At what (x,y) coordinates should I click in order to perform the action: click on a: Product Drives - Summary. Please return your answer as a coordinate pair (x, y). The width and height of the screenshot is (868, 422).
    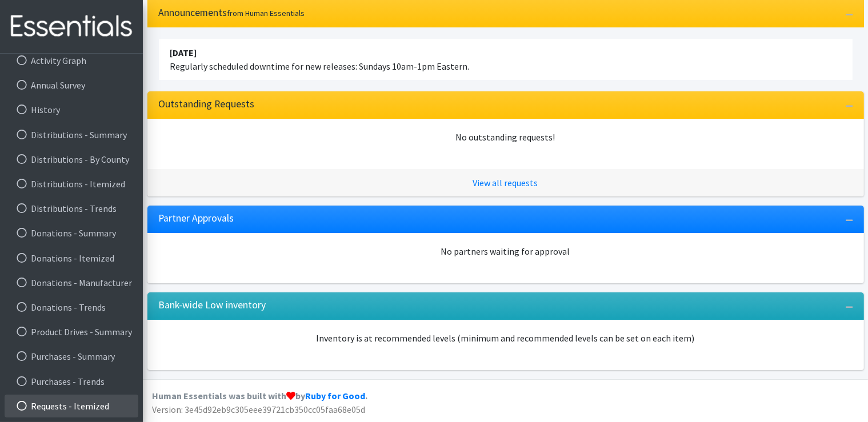
    Looking at the image, I should click on (71, 332).